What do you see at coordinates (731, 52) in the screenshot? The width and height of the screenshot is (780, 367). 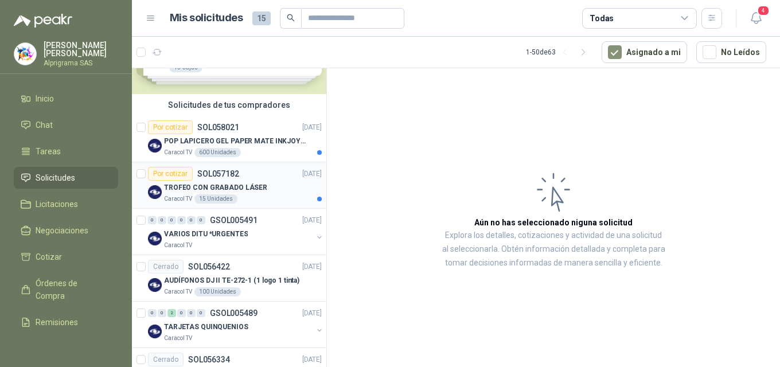 I see `button: No Leídos` at bounding box center [731, 52].